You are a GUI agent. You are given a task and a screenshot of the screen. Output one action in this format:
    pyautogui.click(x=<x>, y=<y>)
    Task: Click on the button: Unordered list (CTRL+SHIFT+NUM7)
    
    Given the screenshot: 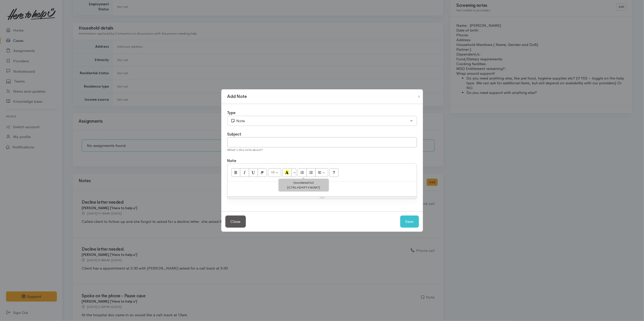 What is the action you would take?
    pyautogui.click(x=302, y=173)
    